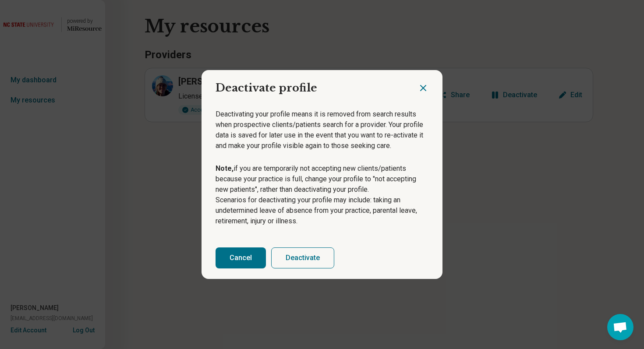 The image size is (644, 349). I want to click on button: Deactivate, so click(303, 258).